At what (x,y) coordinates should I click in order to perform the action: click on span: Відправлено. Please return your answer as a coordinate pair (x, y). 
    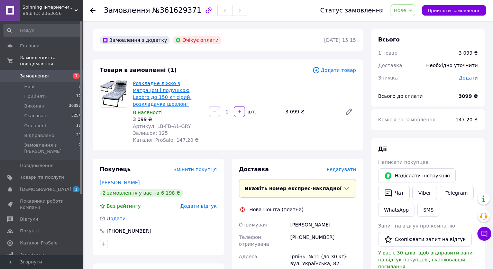
    Looking at the image, I should click on (39, 136).